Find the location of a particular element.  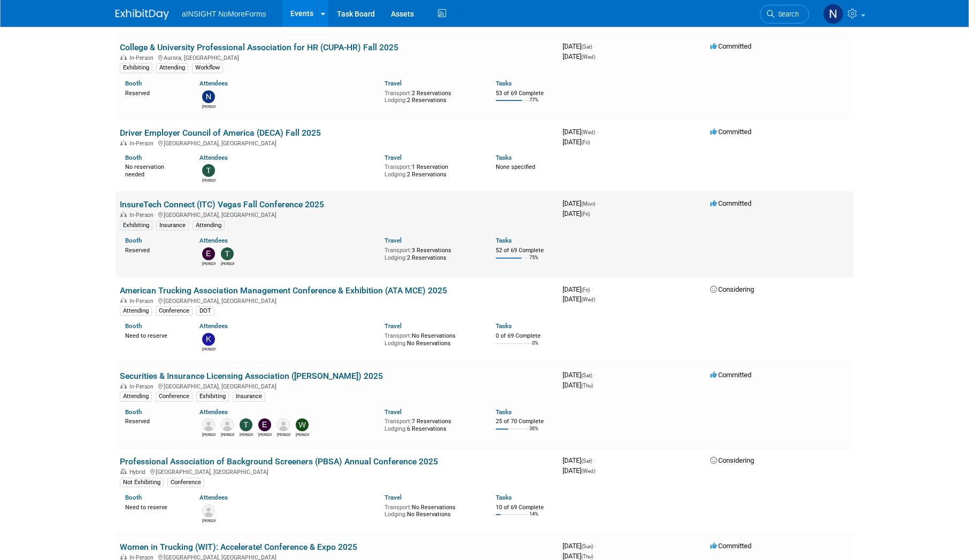

div: Conference is located at coordinates (186, 483).